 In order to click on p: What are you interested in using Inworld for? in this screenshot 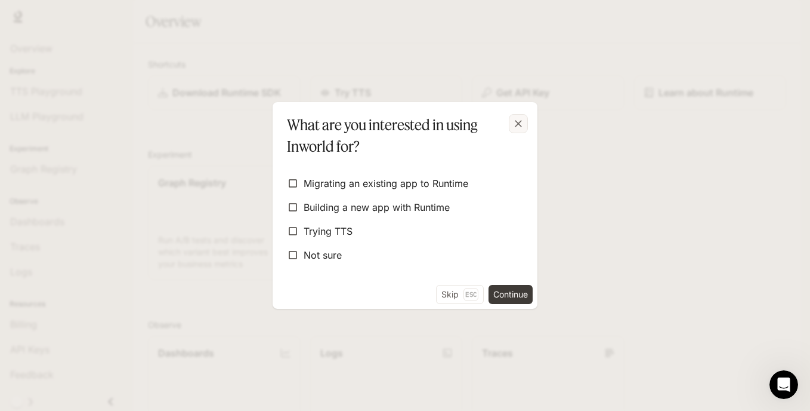, I will do `click(403, 135)`.